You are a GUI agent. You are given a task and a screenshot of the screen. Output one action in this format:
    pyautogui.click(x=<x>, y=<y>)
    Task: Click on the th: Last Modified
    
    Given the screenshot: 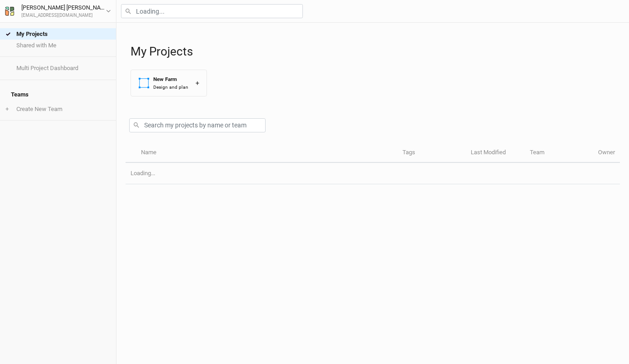 What is the action you would take?
    pyautogui.click(x=495, y=153)
    